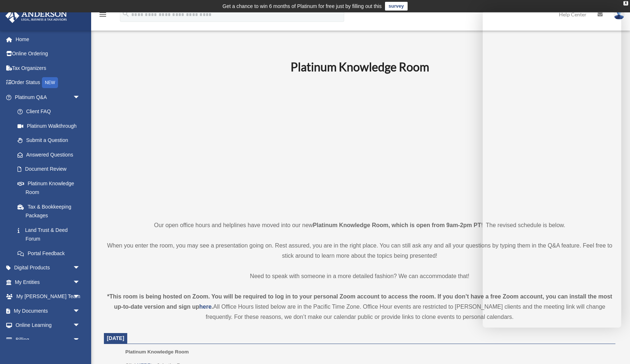 The image size is (630, 364). Describe the element at coordinates (50, 82) in the screenshot. I see `div: NEW` at that location.